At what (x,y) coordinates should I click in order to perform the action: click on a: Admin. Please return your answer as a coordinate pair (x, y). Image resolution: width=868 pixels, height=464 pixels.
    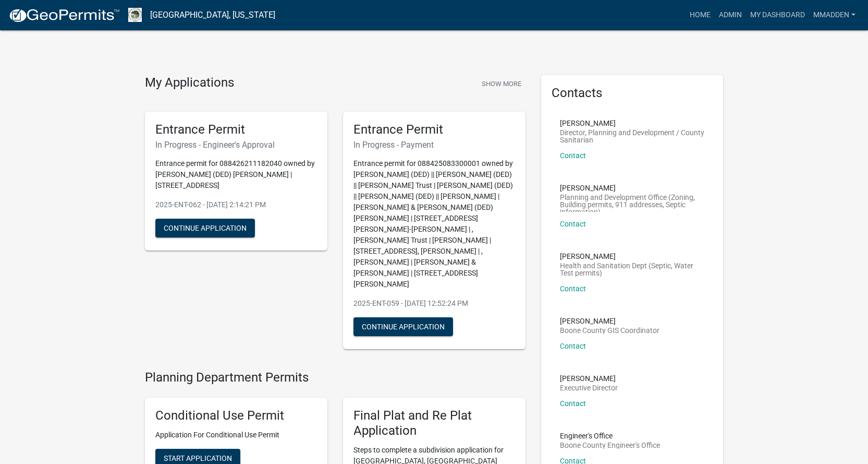
    Looking at the image, I should click on (730, 15).